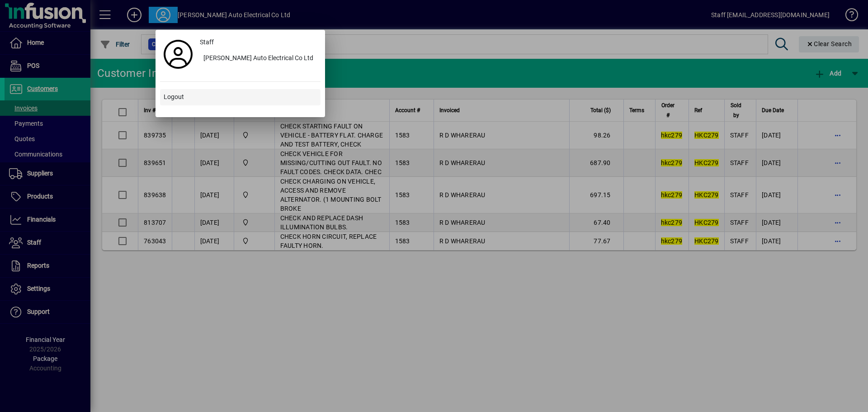  What do you see at coordinates (206, 42) in the screenshot?
I see `span: Staff` at bounding box center [206, 42].